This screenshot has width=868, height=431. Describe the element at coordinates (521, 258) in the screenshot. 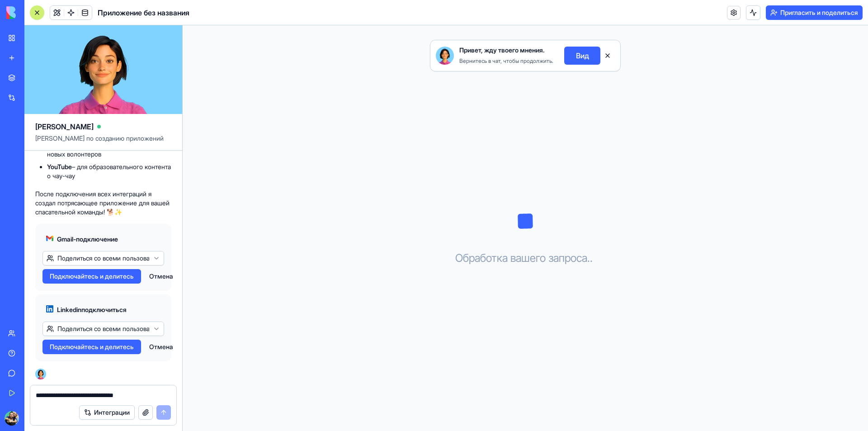

I see `font: Обработка вашего запроса` at that location.